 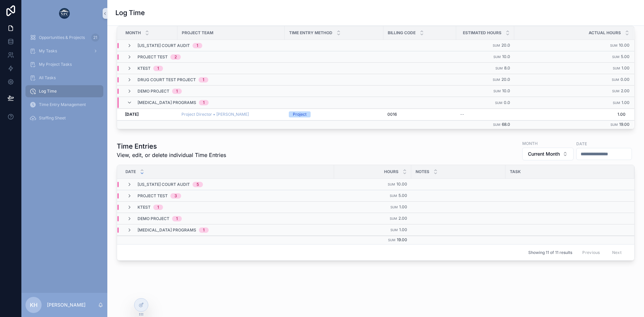 I want to click on a: 0016, so click(x=420, y=114).